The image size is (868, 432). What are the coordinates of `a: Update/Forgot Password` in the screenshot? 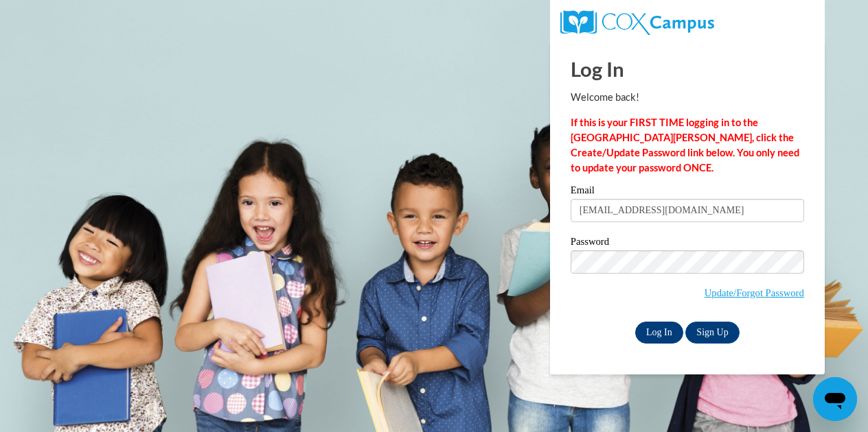 It's located at (754, 292).